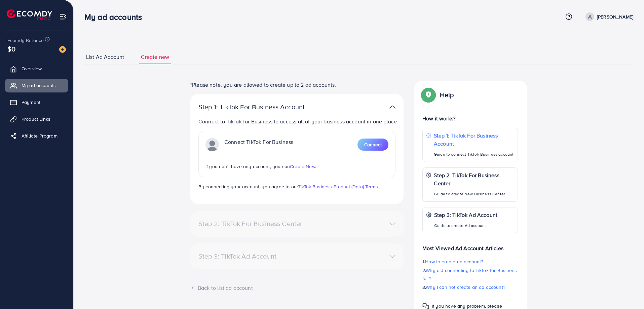  I want to click on span: Overview, so click(32, 69).